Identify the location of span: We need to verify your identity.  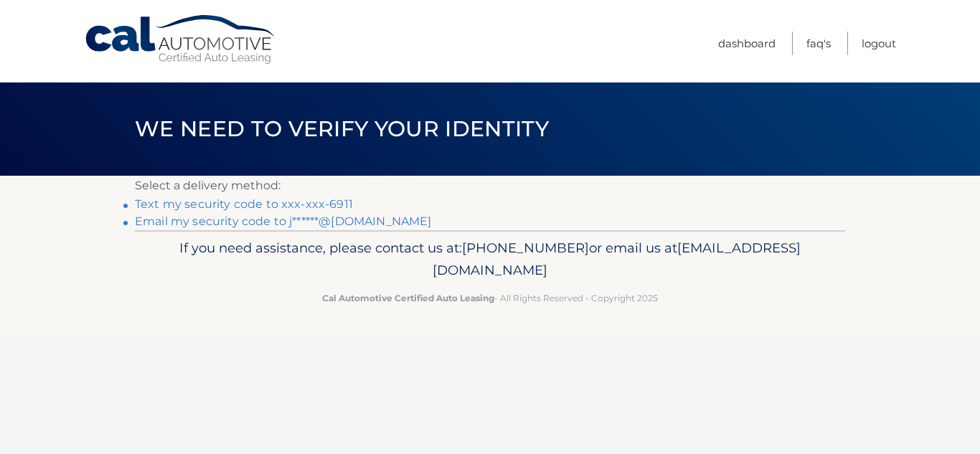
(341, 128).